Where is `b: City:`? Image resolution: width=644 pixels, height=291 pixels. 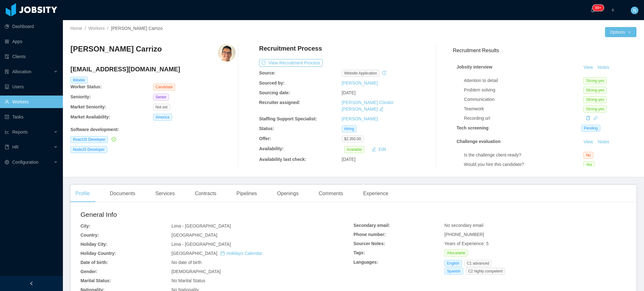 b: City: is located at coordinates (85, 226).